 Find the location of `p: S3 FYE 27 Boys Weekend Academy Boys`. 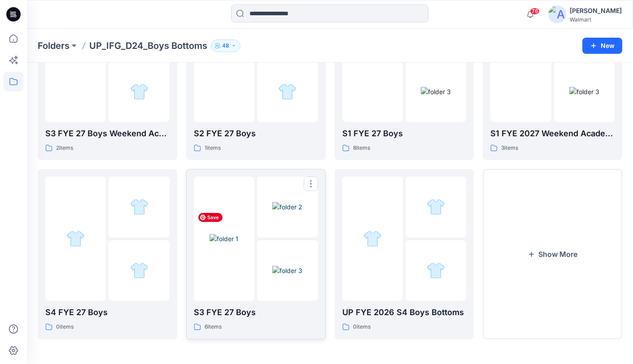

p: S3 FYE 27 Boys Weekend Academy Boys is located at coordinates (107, 134).